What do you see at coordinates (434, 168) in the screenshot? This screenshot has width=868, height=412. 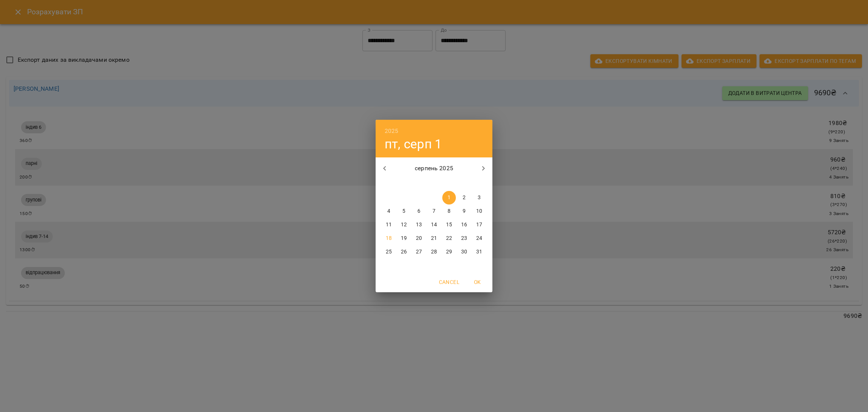 I see `p: серпень 2025` at bounding box center [434, 168].